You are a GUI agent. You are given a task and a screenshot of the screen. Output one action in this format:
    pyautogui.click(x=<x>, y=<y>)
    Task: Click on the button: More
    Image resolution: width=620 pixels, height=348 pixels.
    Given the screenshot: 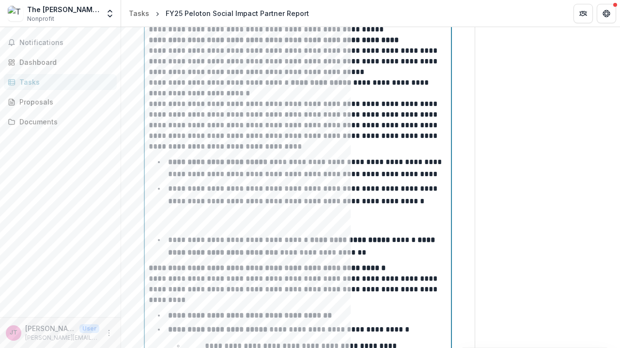 What is the action you would take?
    pyautogui.click(x=109, y=333)
    